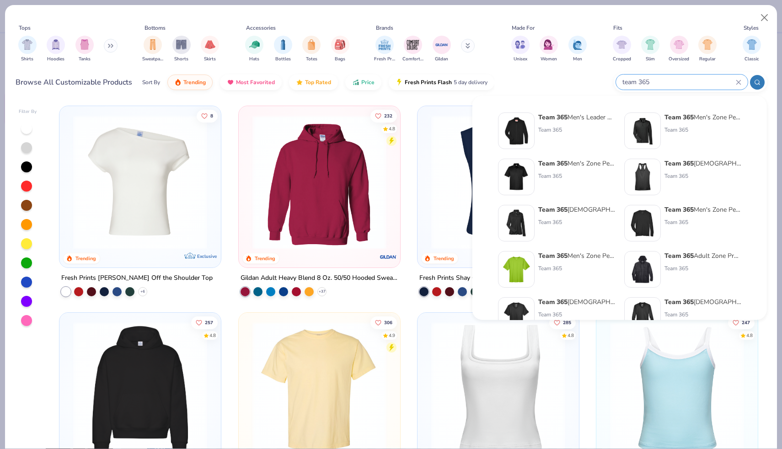  What do you see at coordinates (190, 82) in the screenshot?
I see `button: Trending` at bounding box center [190, 82].